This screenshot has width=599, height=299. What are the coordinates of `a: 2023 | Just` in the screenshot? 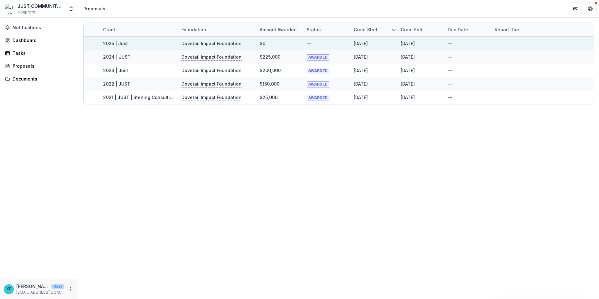 It's located at (116, 70).